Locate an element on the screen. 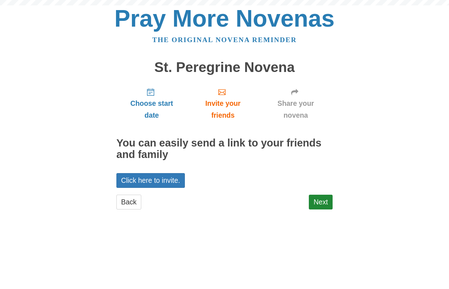 Image resolution: width=449 pixels, height=289 pixels. a: Share your novena is located at coordinates (295, 103).